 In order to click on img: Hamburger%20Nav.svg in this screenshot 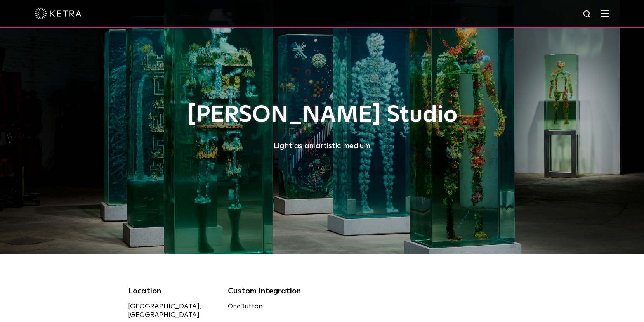, I will do `click(605, 13)`.